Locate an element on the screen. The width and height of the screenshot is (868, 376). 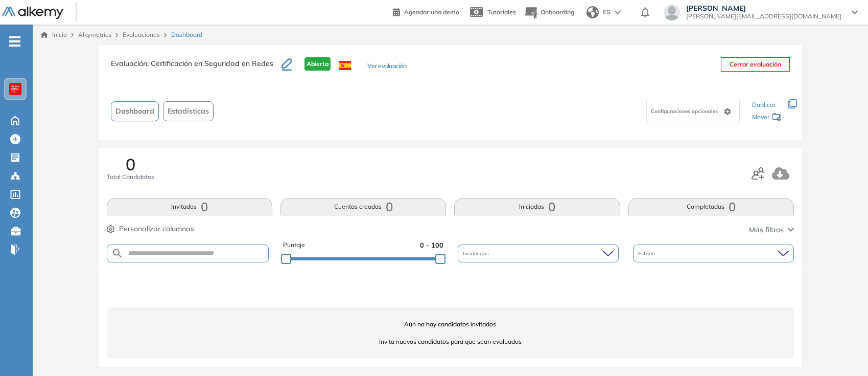
span: Estadísticas is located at coordinates (188, 111).